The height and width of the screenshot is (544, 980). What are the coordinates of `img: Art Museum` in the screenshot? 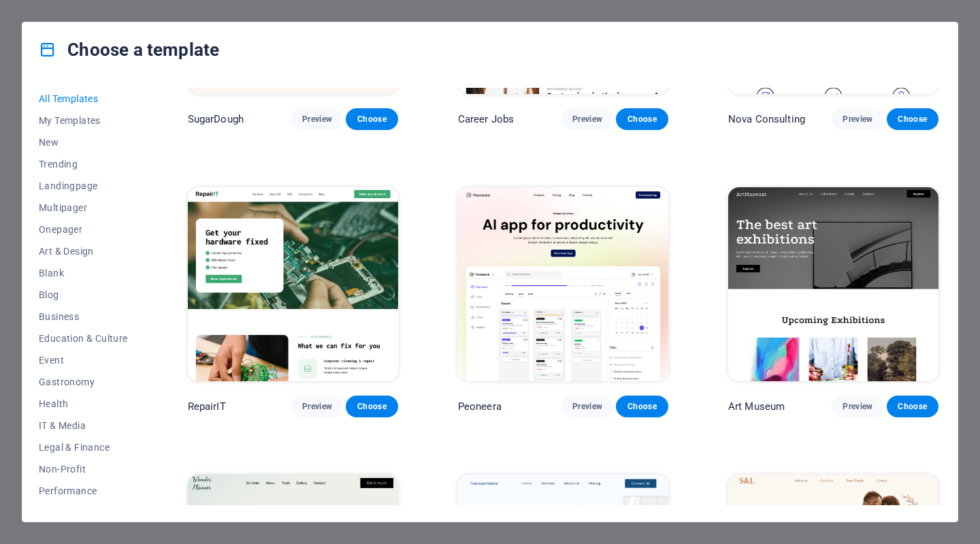 It's located at (834, 284).